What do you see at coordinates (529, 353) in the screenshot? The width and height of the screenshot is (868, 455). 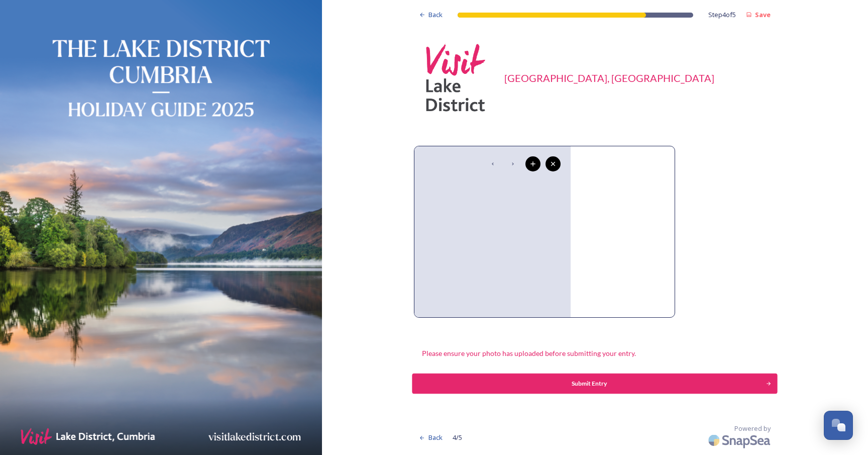 I see `div: Please ensure your photo has uploaded before submitting your entry.` at bounding box center [529, 353].